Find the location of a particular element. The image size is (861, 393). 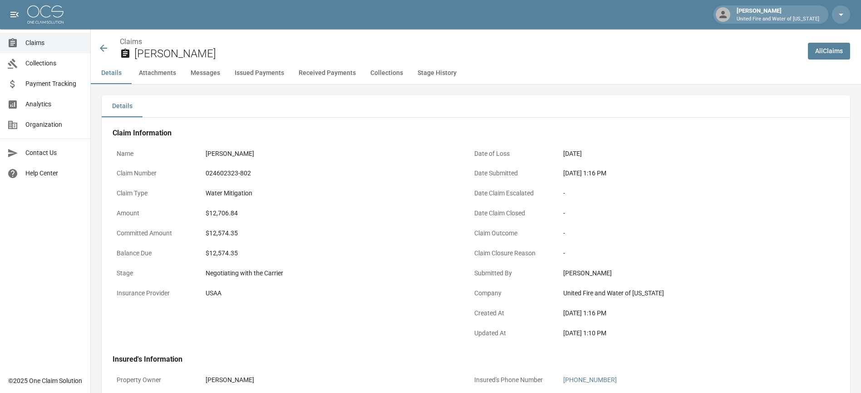

span: Help Center is located at coordinates (54, 173).